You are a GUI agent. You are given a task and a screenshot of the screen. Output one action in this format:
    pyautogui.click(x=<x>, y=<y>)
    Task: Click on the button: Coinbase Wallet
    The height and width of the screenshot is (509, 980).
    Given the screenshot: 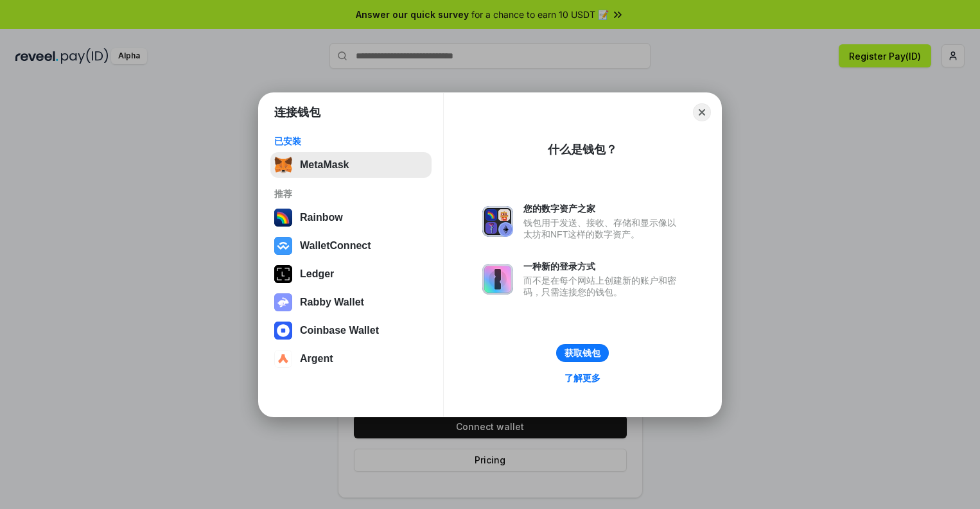 What is the action you would take?
    pyautogui.click(x=350, y=330)
    